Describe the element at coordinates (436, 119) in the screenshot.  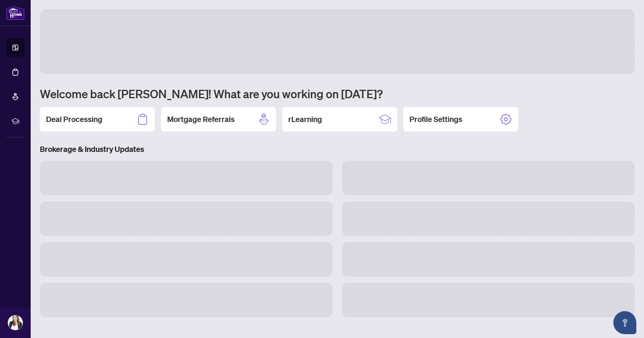
I see `h2: Profile Settings` at that location.